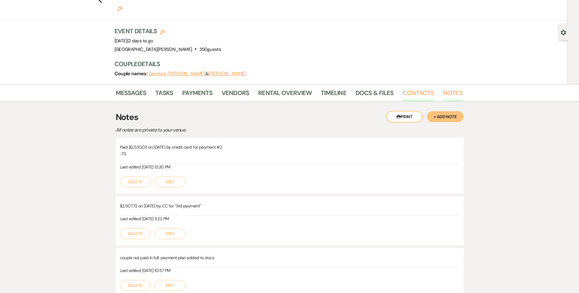 This screenshot has height=293, width=579. What do you see at coordinates (164, 95) in the screenshot?
I see `a: Tasks` at bounding box center [164, 95].